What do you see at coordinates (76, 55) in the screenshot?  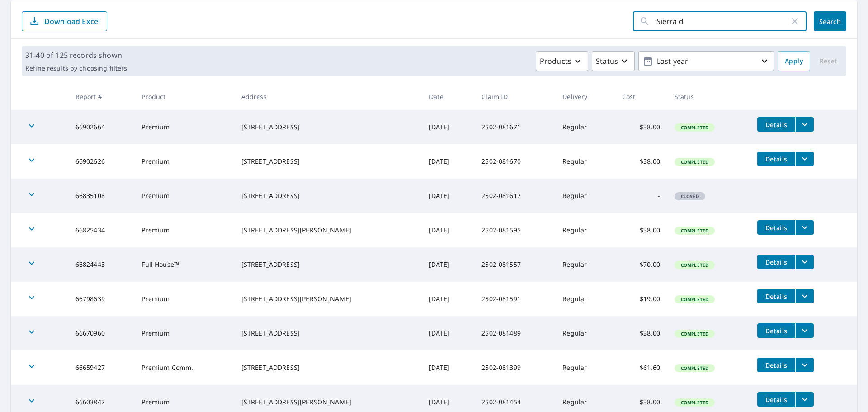 I see `p: 31-40 of 125 records shown` at bounding box center [76, 55].